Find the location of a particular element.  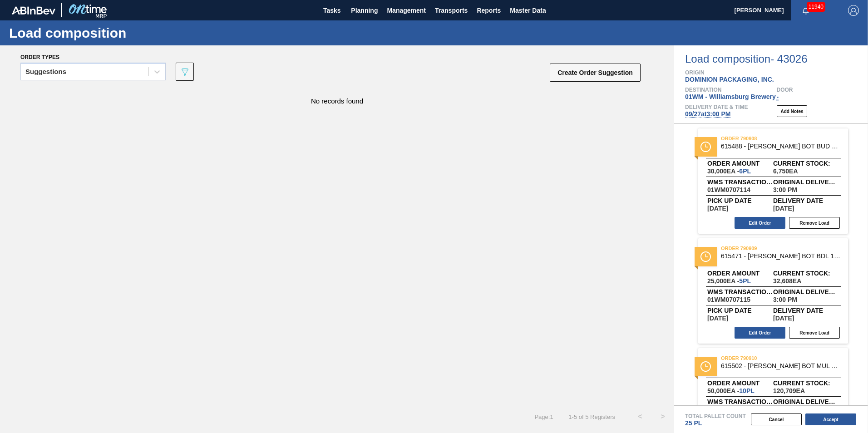

span: ,32,608,EA is located at coordinates (787, 281).